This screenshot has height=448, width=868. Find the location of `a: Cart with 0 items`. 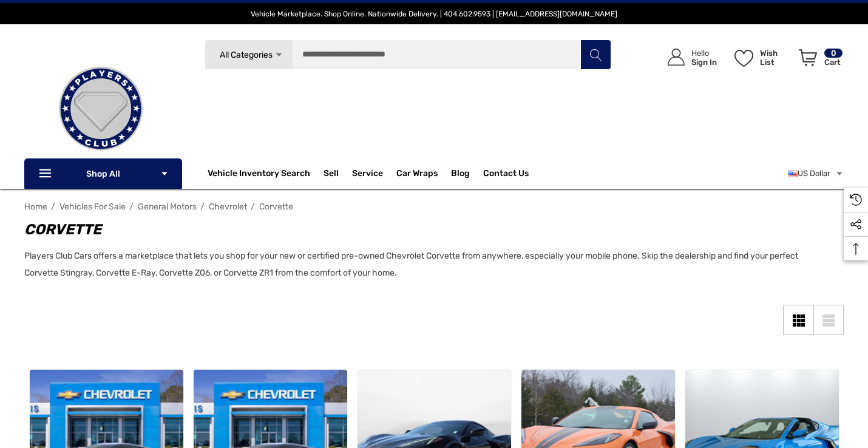

a: Cart with 0 items is located at coordinates (818, 60).